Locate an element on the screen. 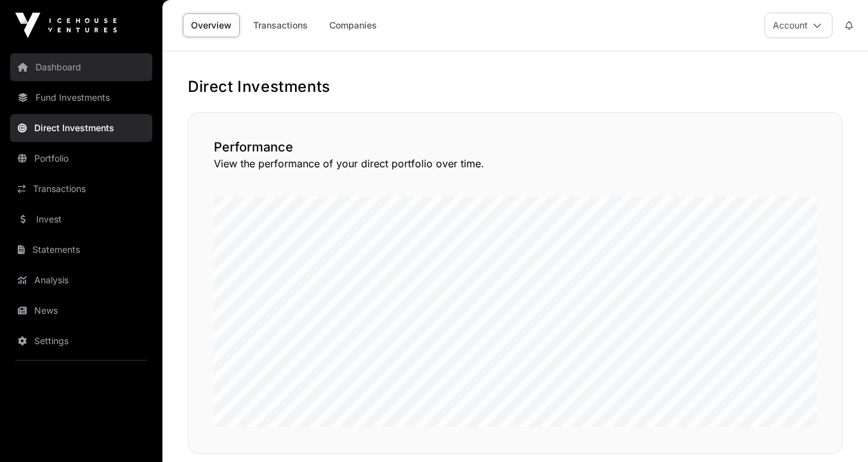 The image size is (868, 462). a: Fund Investments is located at coordinates (82, 98).